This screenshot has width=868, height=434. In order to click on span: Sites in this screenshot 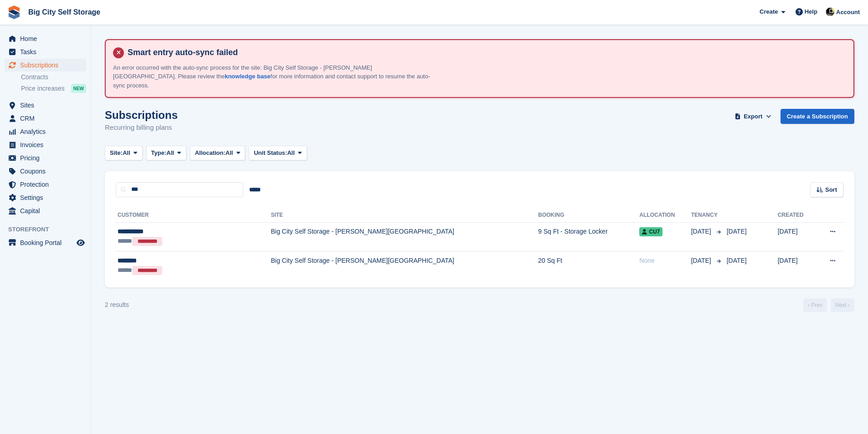, I will do `click(47, 105)`.